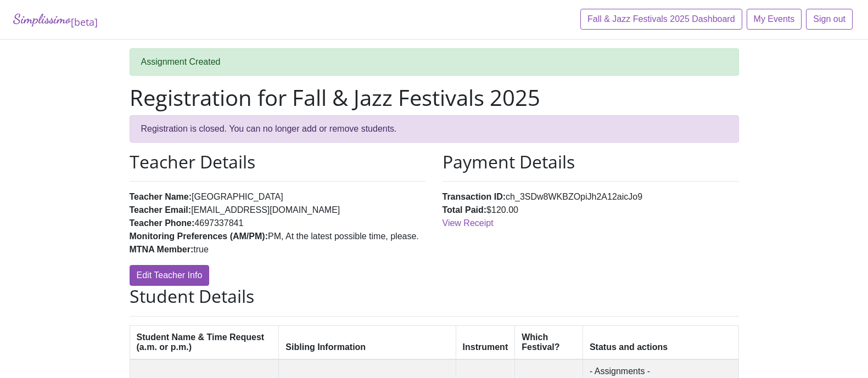 Image resolution: width=868 pixels, height=378 pixels. Describe the element at coordinates (198, 236) in the screenshot. I see `strong: Monitoring Preferences (AM/PM):` at that location.